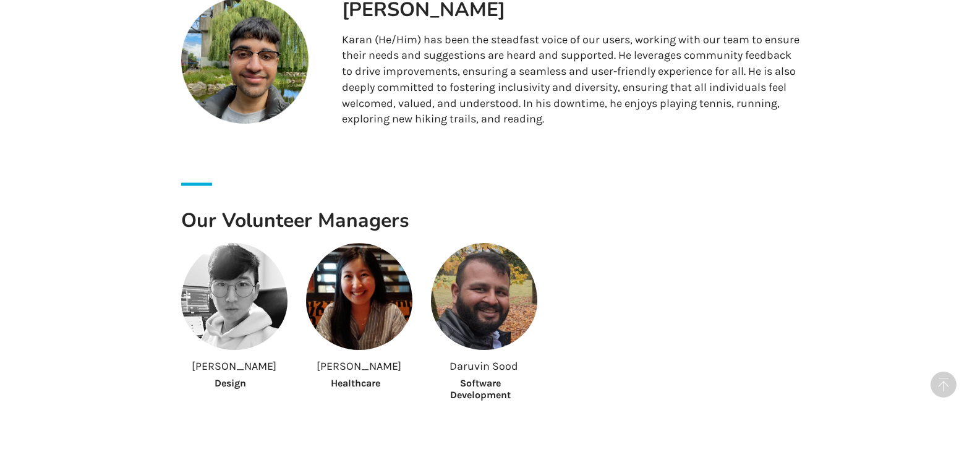 This screenshot has height=452, width=980. What do you see at coordinates (355, 383) in the screenshot?
I see `p: Healthcare` at bounding box center [355, 383].